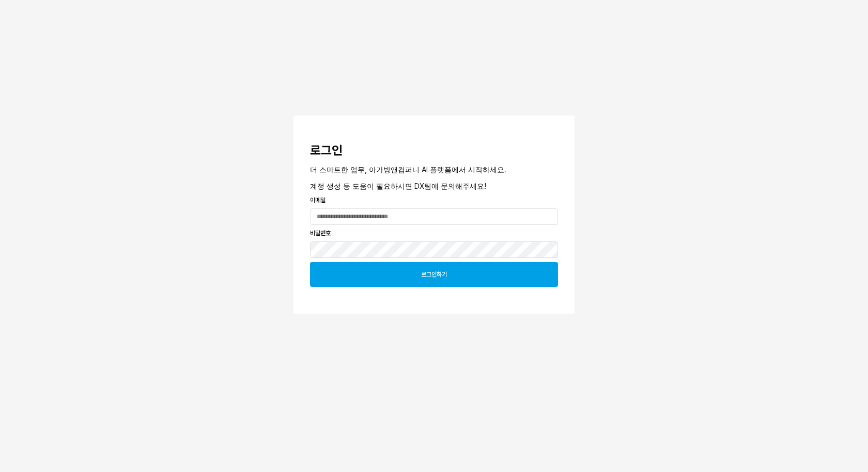 The height and width of the screenshot is (472, 868). What do you see at coordinates (434, 275) in the screenshot?
I see `p: 로그인하기` at bounding box center [434, 275].